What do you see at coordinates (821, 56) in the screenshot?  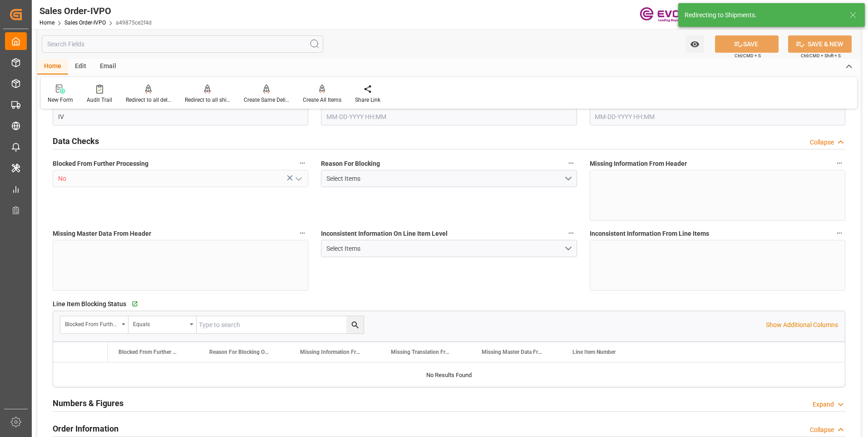 I see `span: Ctrl/CMD + Shift + S` at bounding box center [821, 56].